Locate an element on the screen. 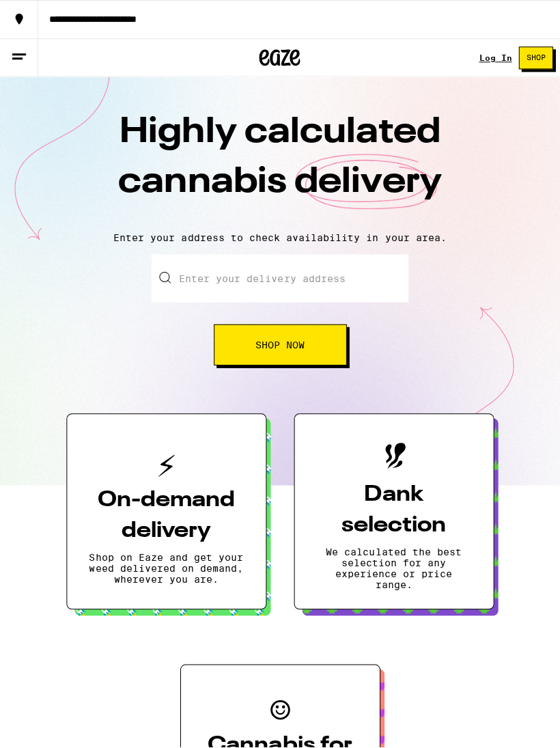 This screenshot has width=560, height=748. a: Log In is located at coordinates (494, 57).